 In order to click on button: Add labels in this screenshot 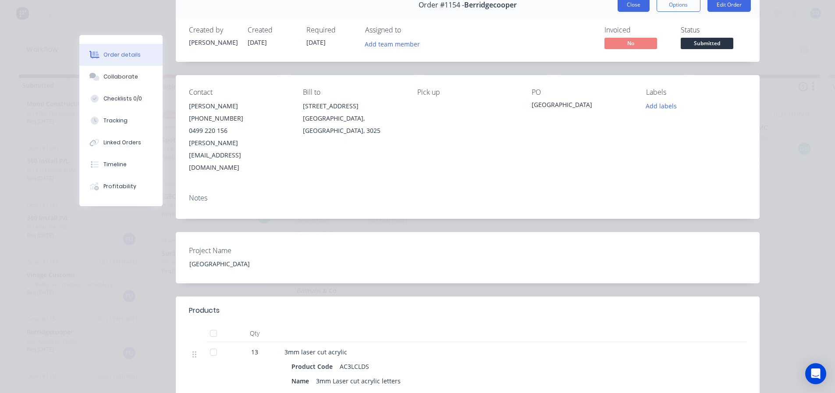, I will do `click(661, 106)`.